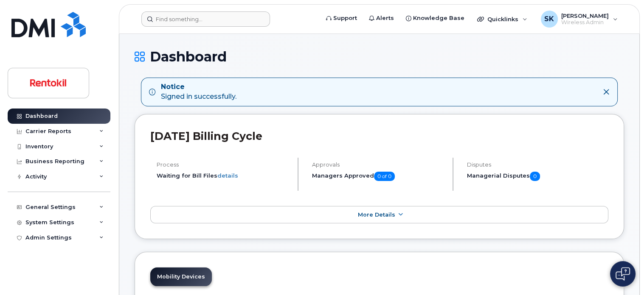  What do you see at coordinates (223, 175) in the screenshot?
I see `li: Waiting for Bill Files` at bounding box center [223, 175].